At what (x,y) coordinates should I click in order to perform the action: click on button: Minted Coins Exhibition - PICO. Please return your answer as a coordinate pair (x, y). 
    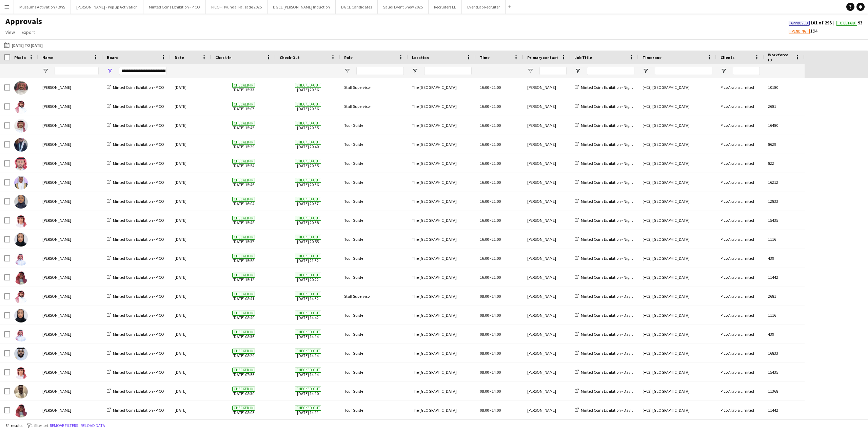
    Looking at the image, I should click on (175, 7).